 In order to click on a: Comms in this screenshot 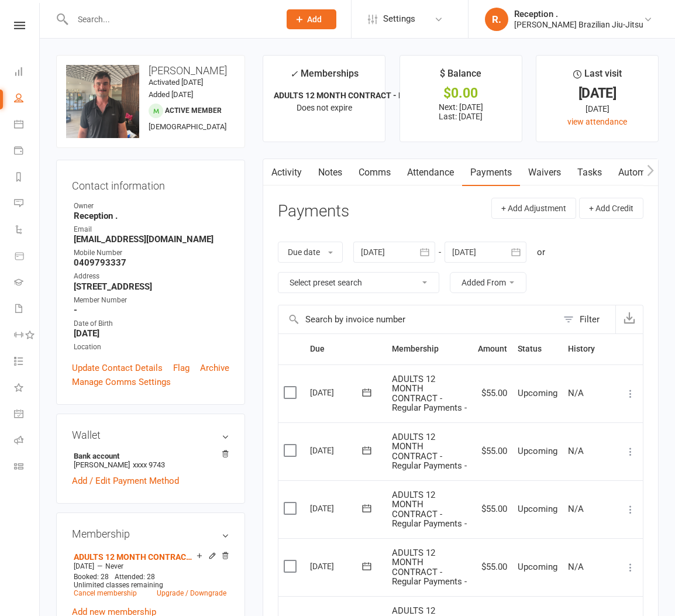, I will do `click(374, 172)`.